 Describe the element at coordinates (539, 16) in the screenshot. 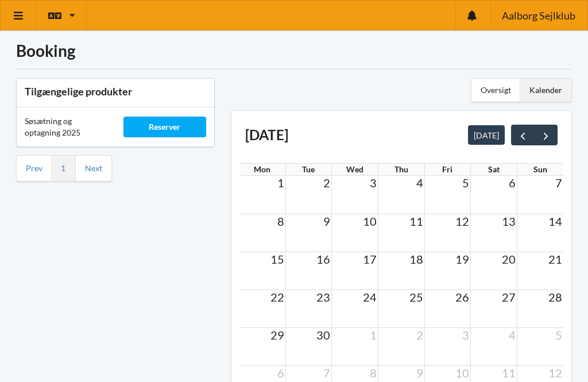

I see `span: Aalborg Sejlklub` at that location.